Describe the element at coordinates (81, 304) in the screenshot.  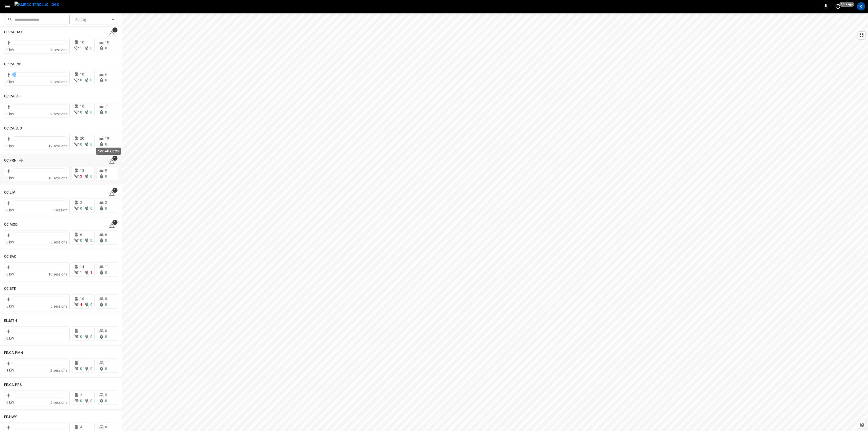
I see `span: 4` at that location.